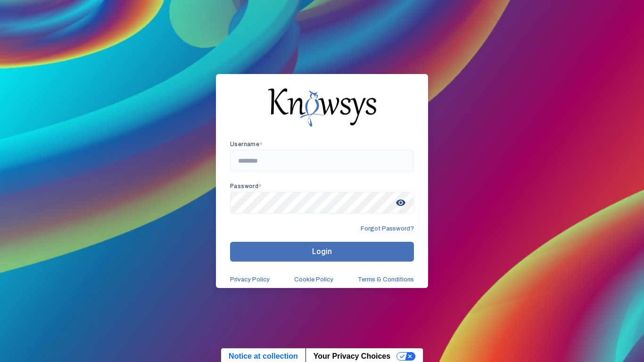 The image size is (644, 362). What do you see at coordinates (322, 251) in the screenshot?
I see `span: Login` at bounding box center [322, 251].